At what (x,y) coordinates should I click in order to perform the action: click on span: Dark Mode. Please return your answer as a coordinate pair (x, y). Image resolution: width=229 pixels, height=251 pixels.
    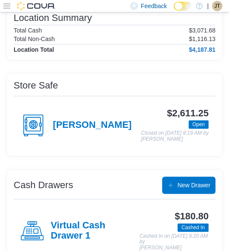
    Looking at the image, I should click on (174, 11).